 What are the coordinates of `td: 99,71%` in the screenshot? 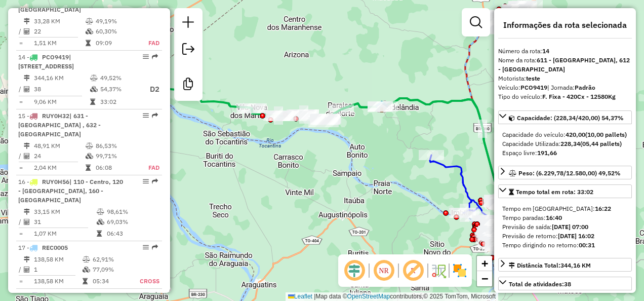 It's located at (116, 156).